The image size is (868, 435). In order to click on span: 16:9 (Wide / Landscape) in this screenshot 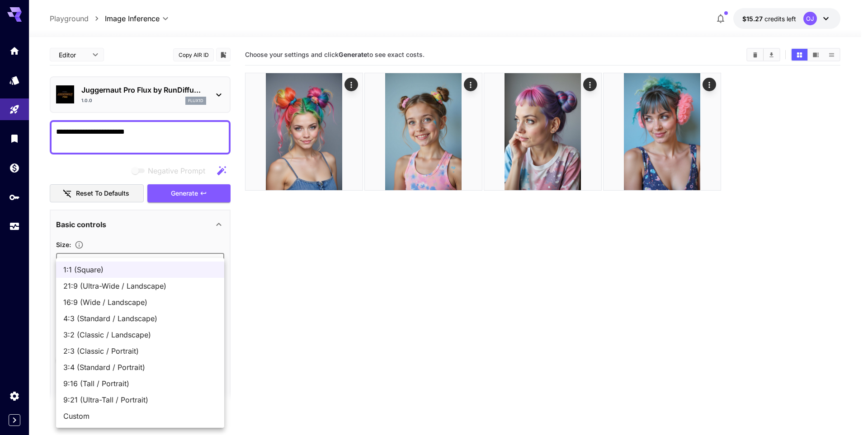, I will do `click(140, 302)`.